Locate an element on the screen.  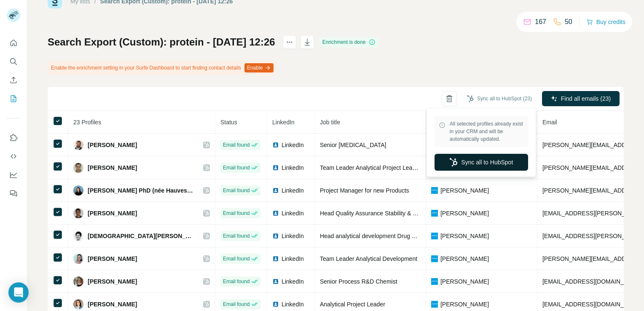
span: Head Quality Assurance Stability & Services is located at coordinates (377, 213).